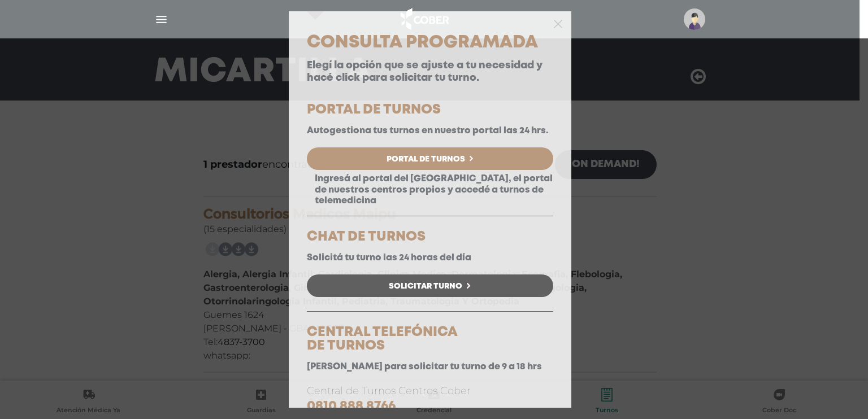  I want to click on p: Solicitá tu turno las 24 horas del día, so click(430, 258).